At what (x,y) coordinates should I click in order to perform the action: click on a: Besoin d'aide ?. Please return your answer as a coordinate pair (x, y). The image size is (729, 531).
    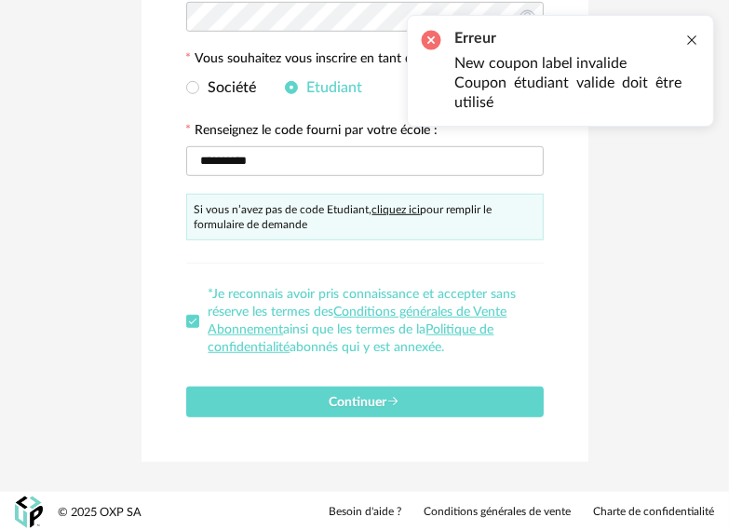
    Looking at the image, I should click on (365, 512).